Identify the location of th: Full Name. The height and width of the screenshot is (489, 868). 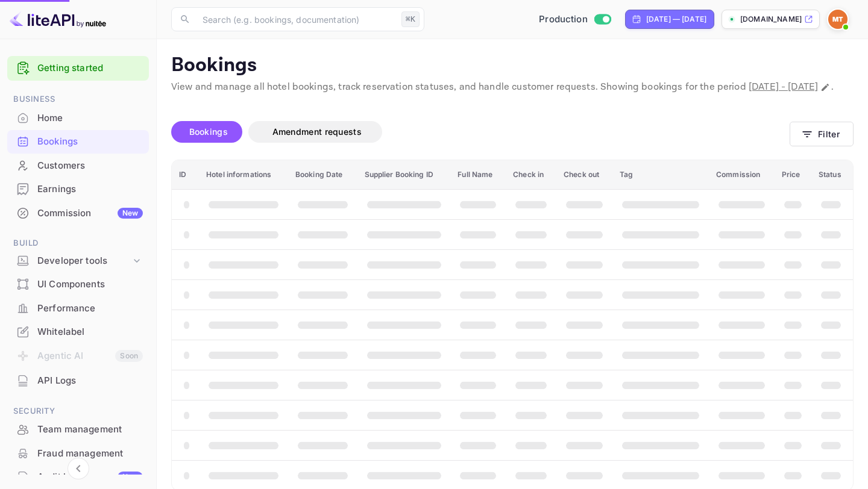
(478, 175).